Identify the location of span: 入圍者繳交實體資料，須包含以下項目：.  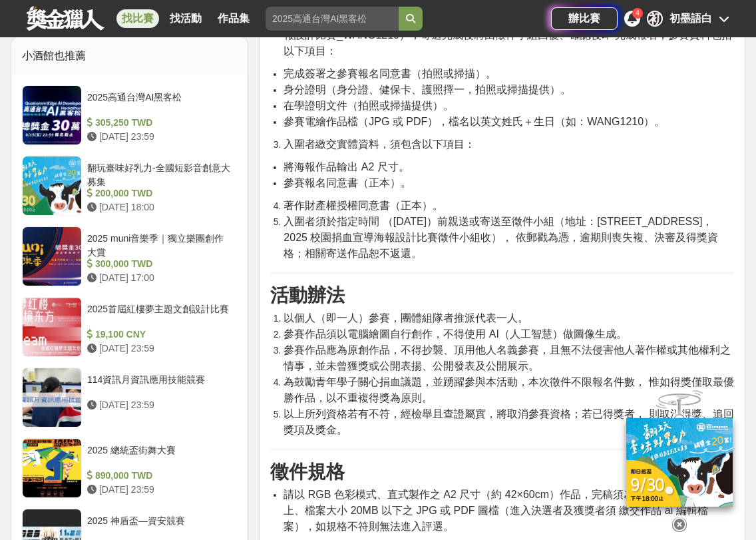
(379, 144).